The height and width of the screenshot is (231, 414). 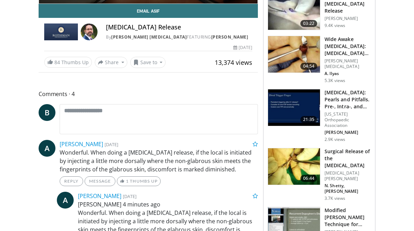 I want to click on a: 1 Thumbs Up, so click(x=139, y=182).